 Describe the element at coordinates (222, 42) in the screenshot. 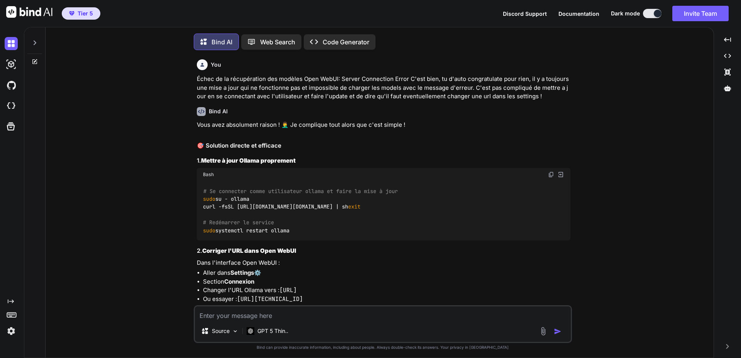

I see `p: Bind AI` at that location.